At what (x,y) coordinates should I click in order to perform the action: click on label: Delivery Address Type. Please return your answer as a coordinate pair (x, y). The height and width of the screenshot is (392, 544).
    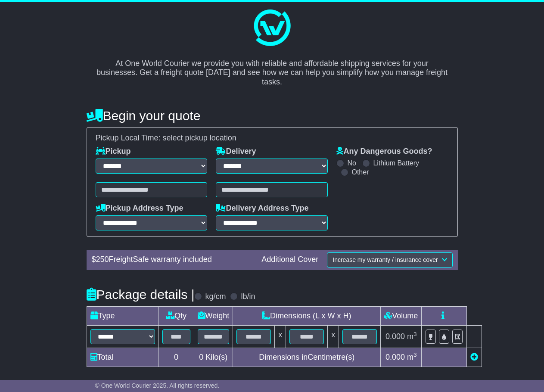
    Looking at the image, I should click on (262, 209).